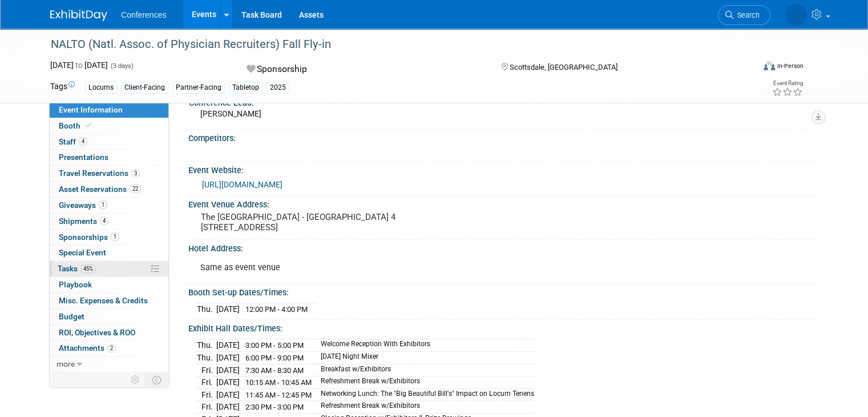 The height and width of the screenshot is (417, 868). What do you see at coordinates (503, 246) in the screenshot?
I see `div: Hotel Address:` at bounding box center [503, 246].